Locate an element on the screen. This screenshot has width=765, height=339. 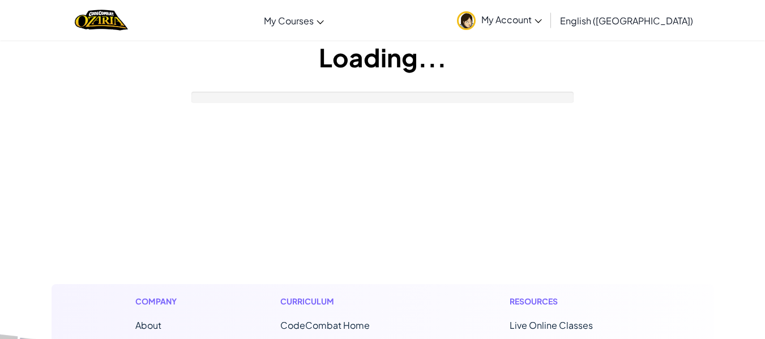
a: My Account is located at coordinates (499, 20).